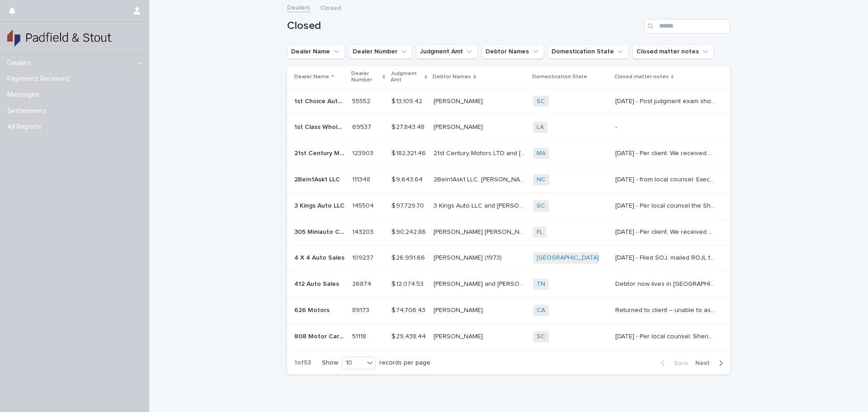  Describe the element at coordinates (25, 95) in the screenshot. I see `p: Messages` at that location.